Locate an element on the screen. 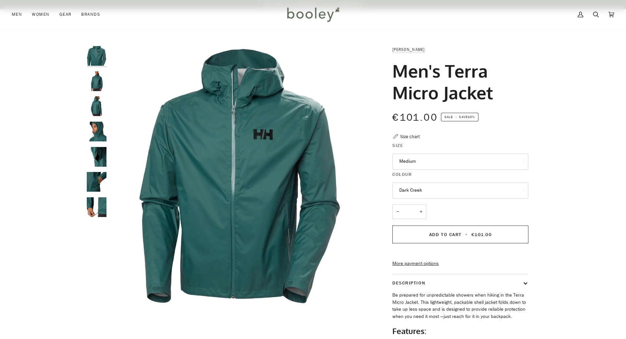 This screenshot has width=626, height=339. span: 30% is located at coordinates (471, 117).